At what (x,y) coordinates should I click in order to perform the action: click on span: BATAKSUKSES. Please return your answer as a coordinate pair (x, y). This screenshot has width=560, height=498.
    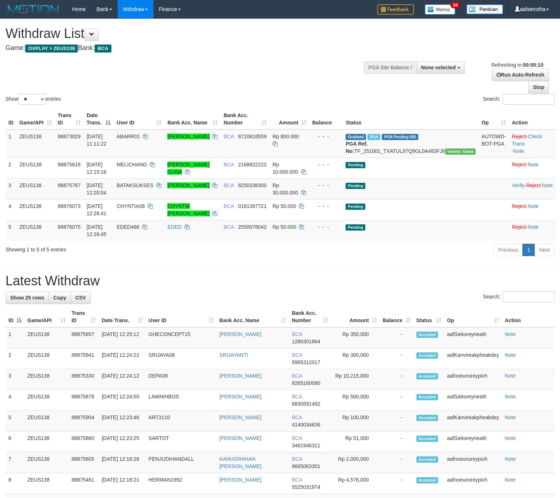
    Looking at the image, I should click on (135, 185).